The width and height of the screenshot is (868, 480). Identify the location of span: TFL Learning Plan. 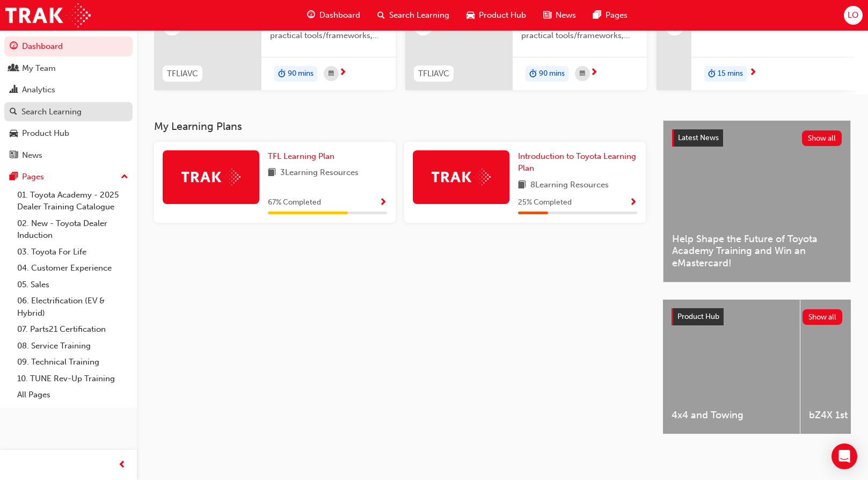
(302, 156).